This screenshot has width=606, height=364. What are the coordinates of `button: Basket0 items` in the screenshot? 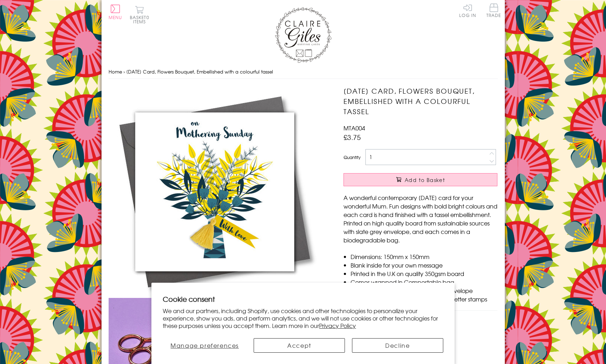 It's located at (139, 15).